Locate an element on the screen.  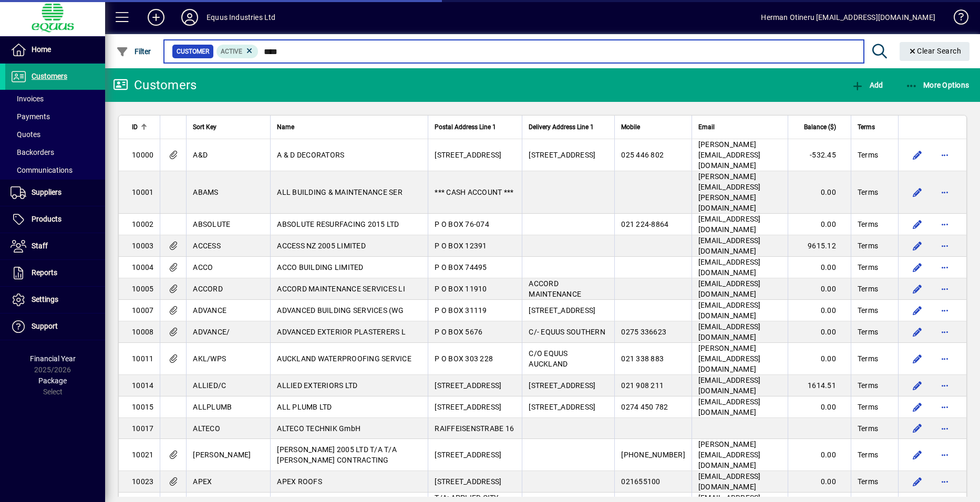
span: A&D is located at coordinates (200, 155).